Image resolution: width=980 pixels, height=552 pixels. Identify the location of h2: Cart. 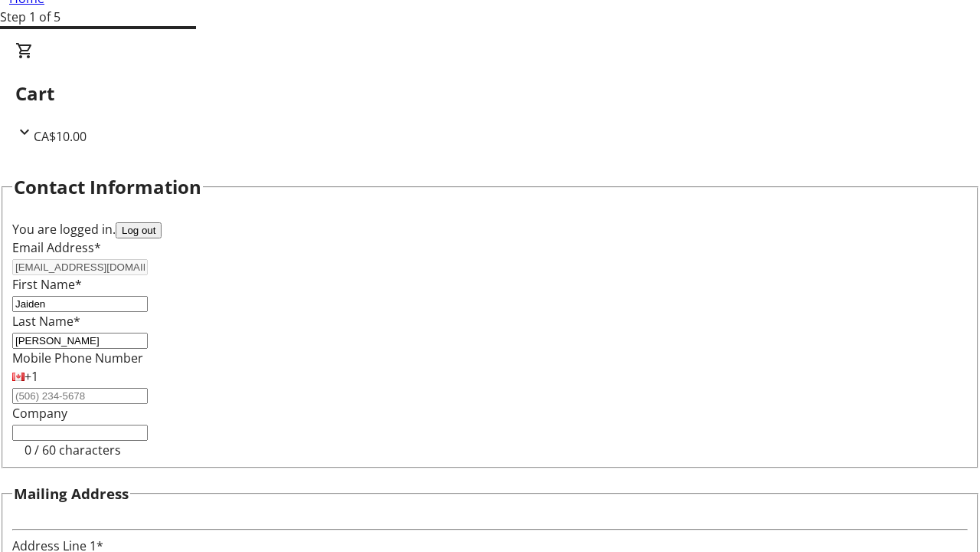
(490, 94).